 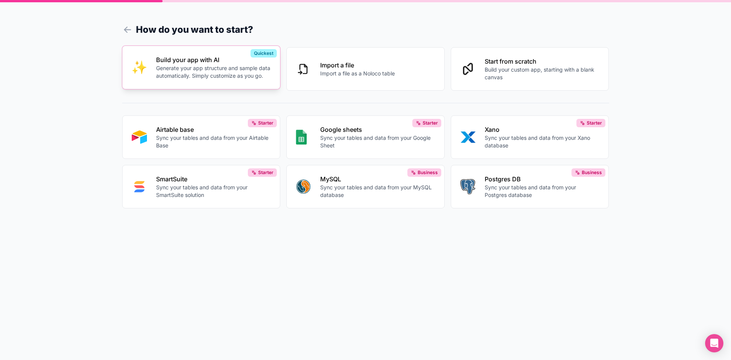 What do you see at coordinates (468, 137) in the screenshot?
I see `img: XANO` at bounding box center [468, 137].